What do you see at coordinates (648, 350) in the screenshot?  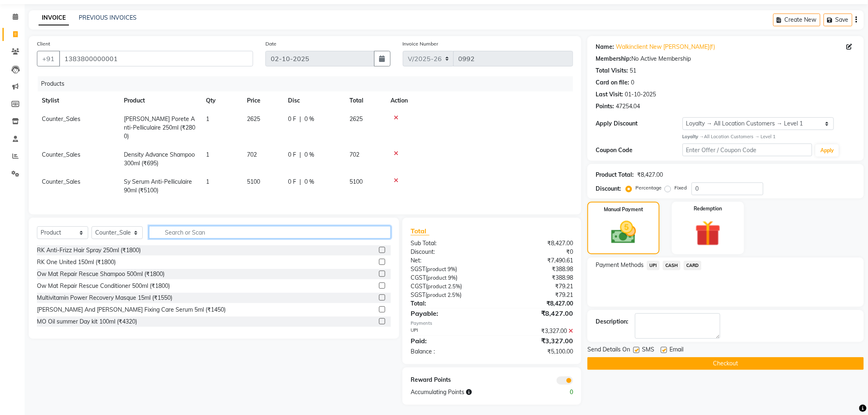 I see `span: SMS` at bounding box center [648, 350].